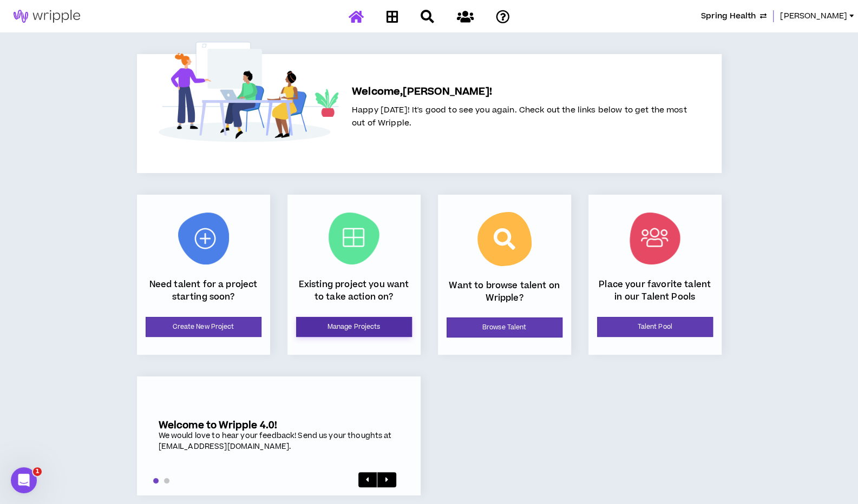  Describe the element at coordinates (203, 326) in the screenshot. I see `a: Create New Project` at that location.